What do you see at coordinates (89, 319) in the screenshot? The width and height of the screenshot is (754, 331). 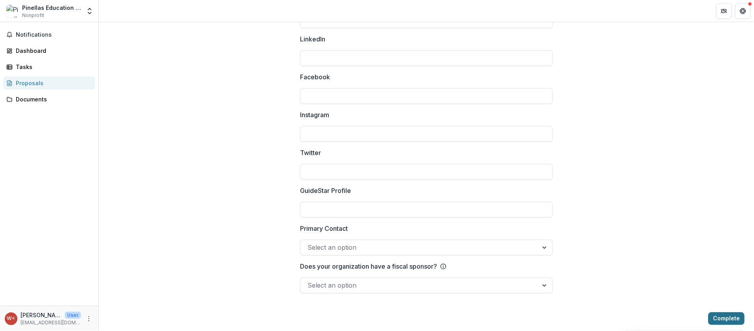 I see `button: More` at bounding box center [89, 319].